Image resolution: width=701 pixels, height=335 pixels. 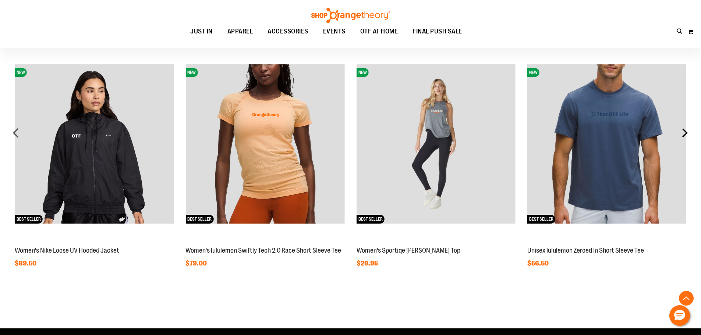 What do you see at coordinates (263, 251) in the screenshot?
I see `a: Women's lululemon Swiftly Tech 2.0 Race Short Sleeve Tee` at bounding box center [263, 251].